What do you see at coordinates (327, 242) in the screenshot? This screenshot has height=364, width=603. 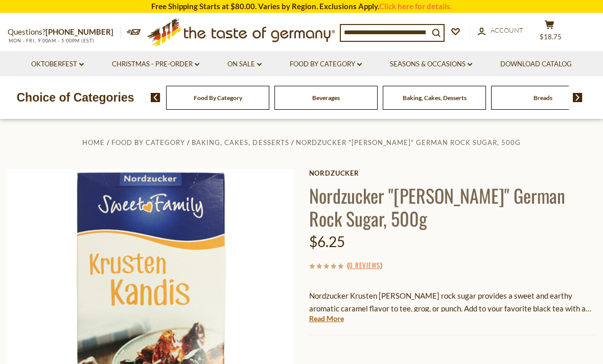 I see `span: $6.25` at bounding box center [327, 242].